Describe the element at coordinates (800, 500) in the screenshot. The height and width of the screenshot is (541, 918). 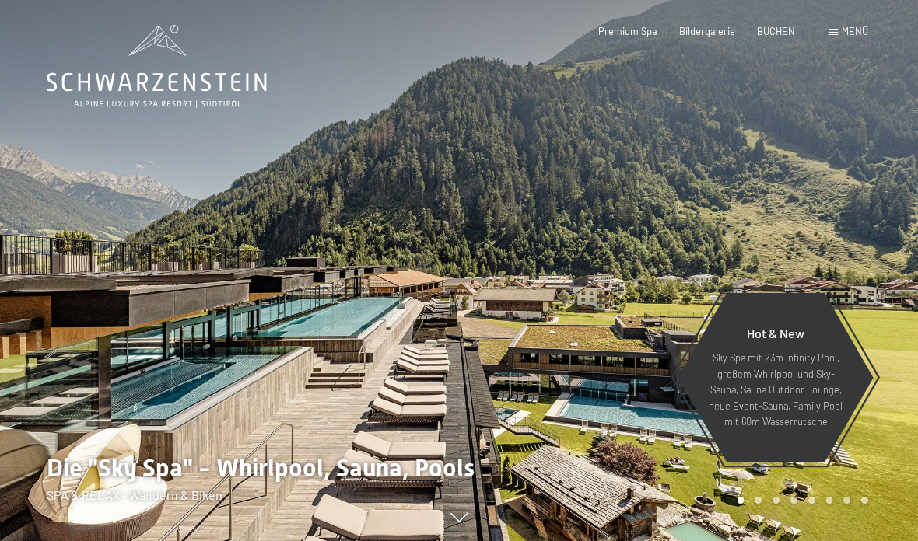
I see `div: Carousel Pagination` at that location.